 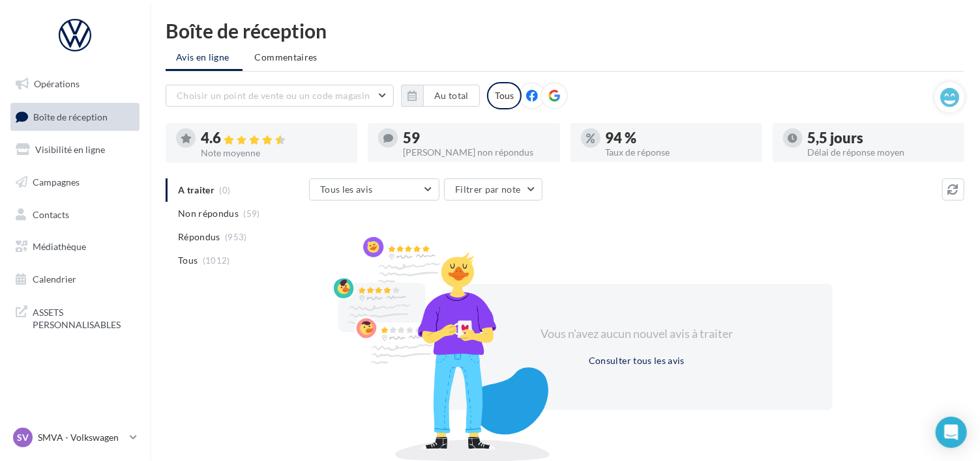 I want to click on span: ASSETS PERSONNALISABLES, so click(x=84, y=317).